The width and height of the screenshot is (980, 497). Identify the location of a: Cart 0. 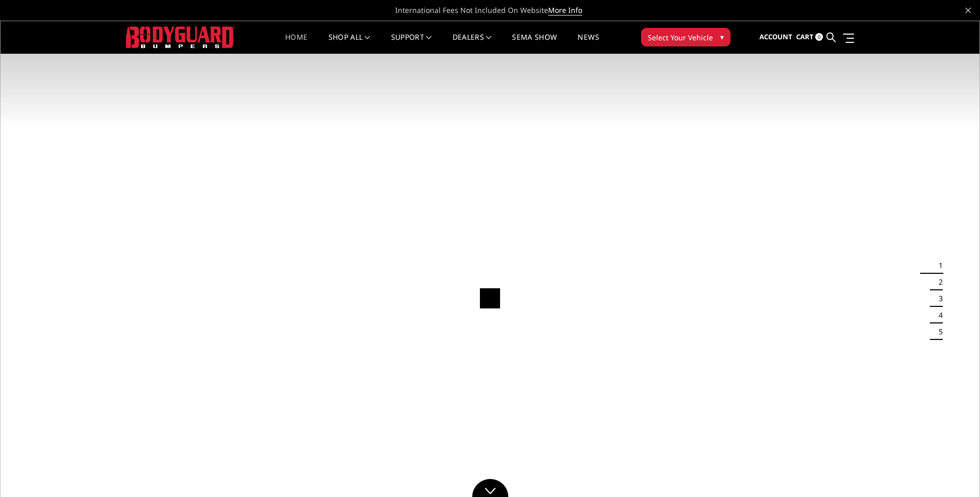
(810, 37).